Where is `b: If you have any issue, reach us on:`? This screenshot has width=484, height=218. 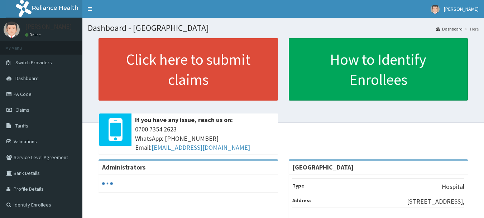 b: If you have any issue, reach us on: is located at coordinates (184, 119).